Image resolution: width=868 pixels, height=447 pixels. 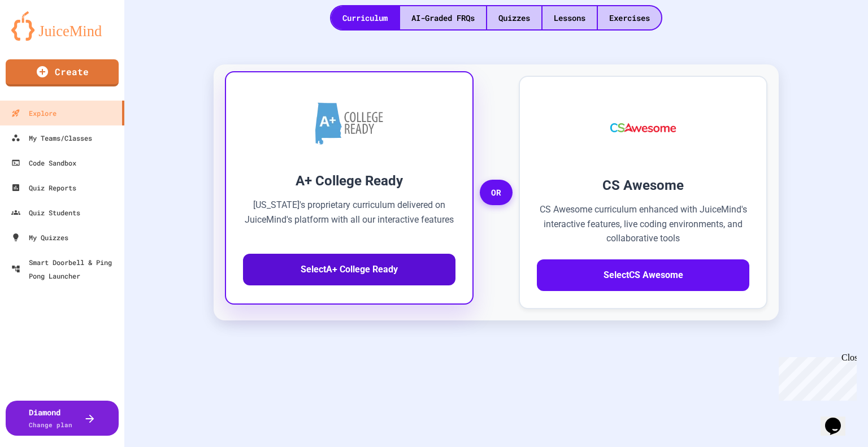 What do you see at coordinates (570, 18) in the screenshot?
I see `div: Lessons` at bounding box center [570, 18].